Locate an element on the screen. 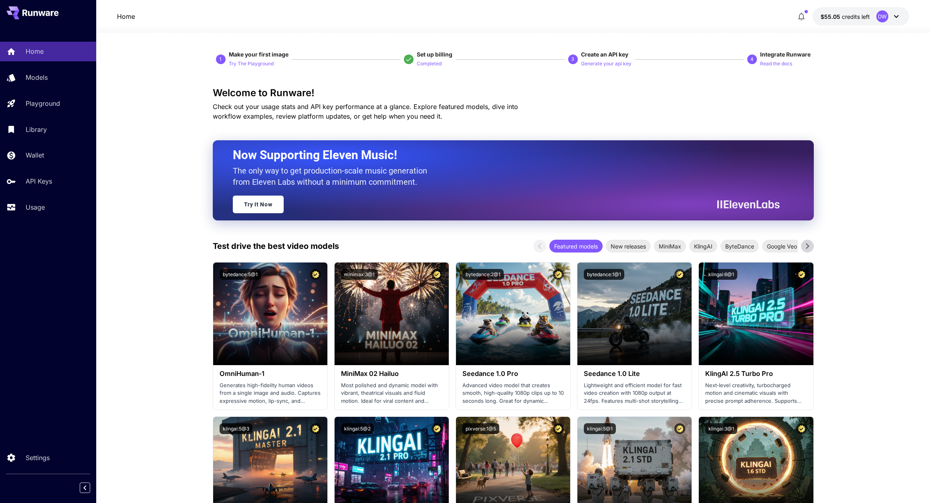  nav: breadcrumb is located at coordinates (126, 16).